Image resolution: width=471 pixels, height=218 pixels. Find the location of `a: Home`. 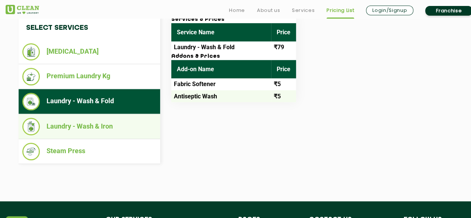

a: Home is located at coordinates (237, 10).